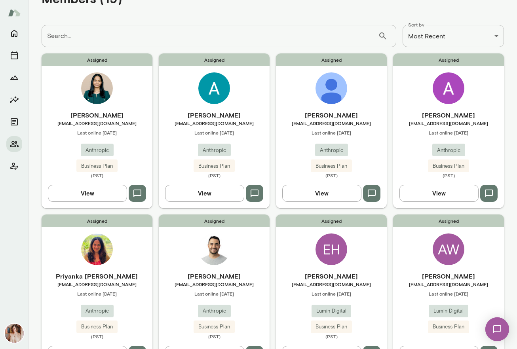  Describe the element at coordinates (416, 25) in the screenshot. I see `label: Sort by` at that location.